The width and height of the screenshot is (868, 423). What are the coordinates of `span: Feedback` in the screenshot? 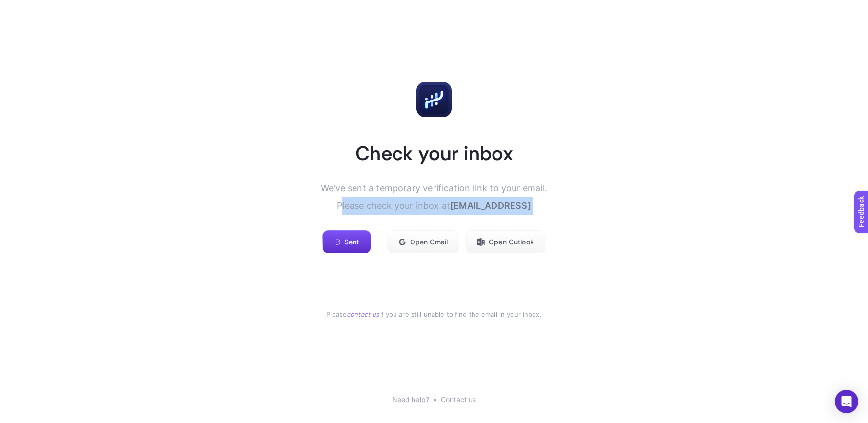 It's located at (22, 7).